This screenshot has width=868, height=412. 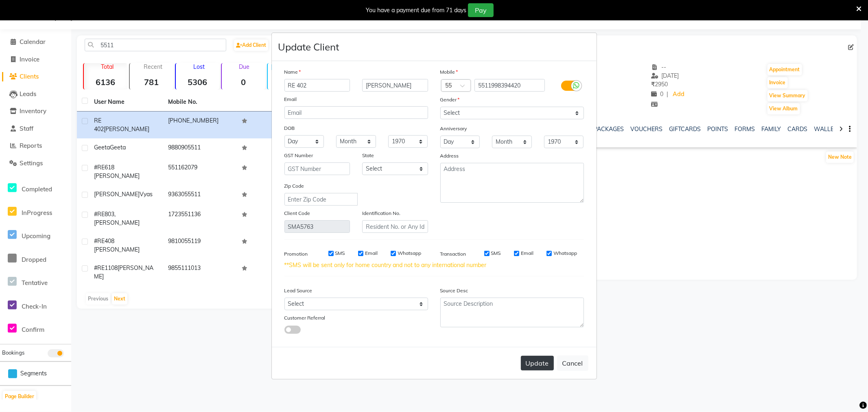 What do you see at coordinates (416, 10) in the screenshot?
I see `div: You have a payment due from 71 days` at bounding box center [416, 10].